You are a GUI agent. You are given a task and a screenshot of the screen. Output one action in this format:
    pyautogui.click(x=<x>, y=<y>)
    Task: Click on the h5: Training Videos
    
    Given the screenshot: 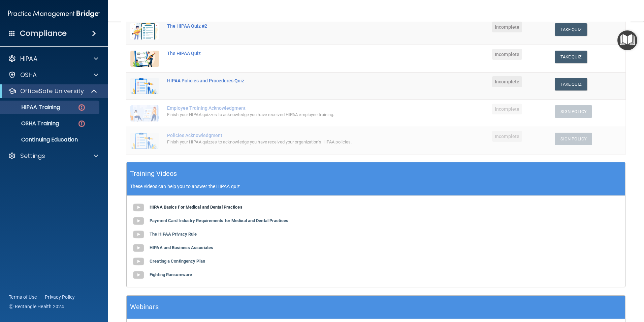 What is the action you would take?
    pyautogui.click(x=154, y=174)
    